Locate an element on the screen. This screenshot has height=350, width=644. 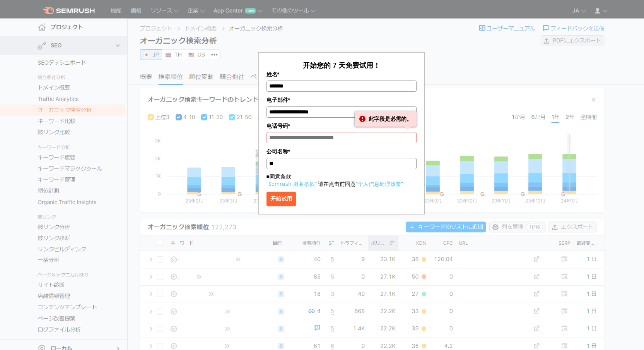
font: 此字段是必需的。 is located at coordinates (391, 119).